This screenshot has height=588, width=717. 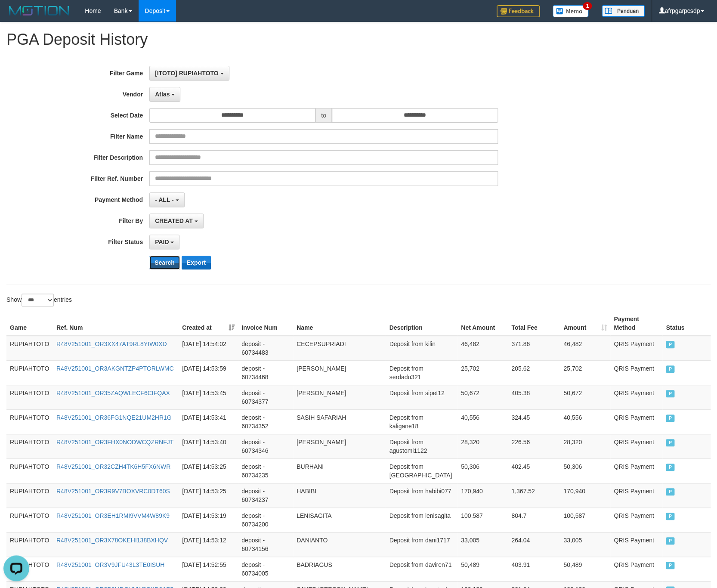 What do you see at coordinates (482, 446) in the screenshot?
I see `td: 28,320` at bounding box center [482, 446].